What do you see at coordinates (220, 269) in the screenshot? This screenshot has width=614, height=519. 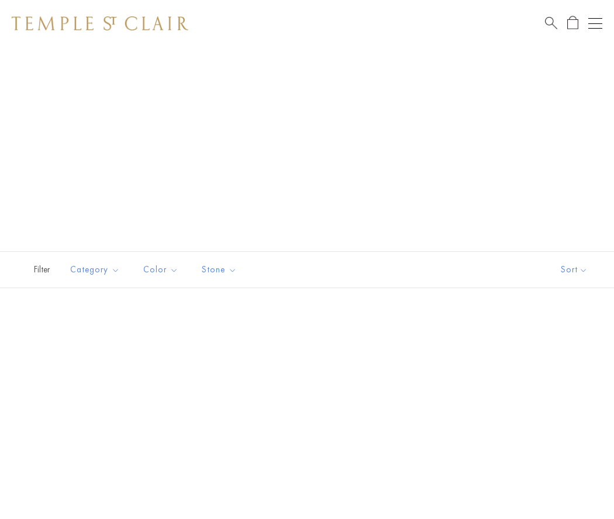 I see `span: Stone` at bounding box center [220, 269].